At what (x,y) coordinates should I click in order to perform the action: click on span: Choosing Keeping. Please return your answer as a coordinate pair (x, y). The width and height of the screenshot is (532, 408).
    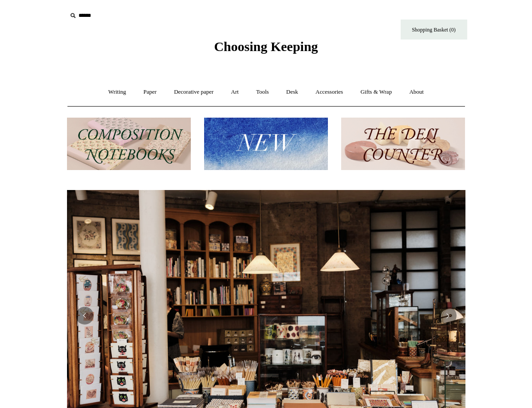
    Looking at the image, I should click on (266, 46).